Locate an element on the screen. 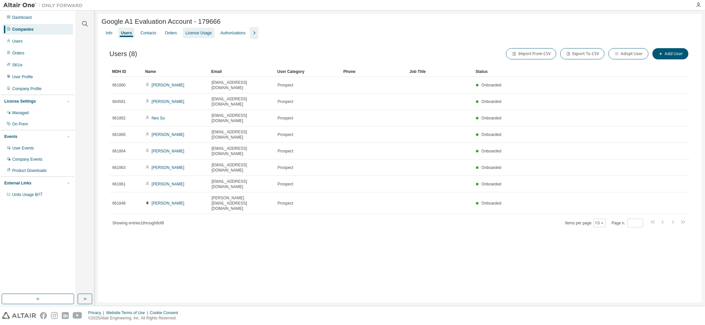 The image size is (705, 325). div: User Category is located at coordinates (308, 72).